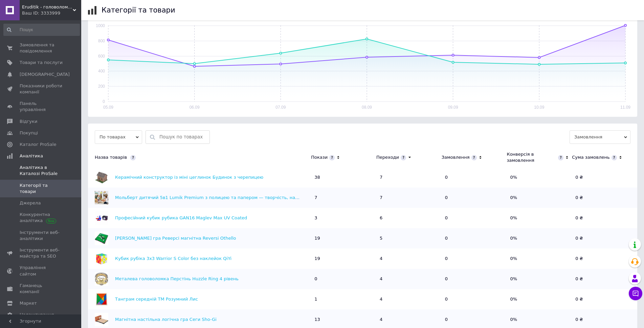  I want to click on span: Товари та послуги, so click(41, 63).